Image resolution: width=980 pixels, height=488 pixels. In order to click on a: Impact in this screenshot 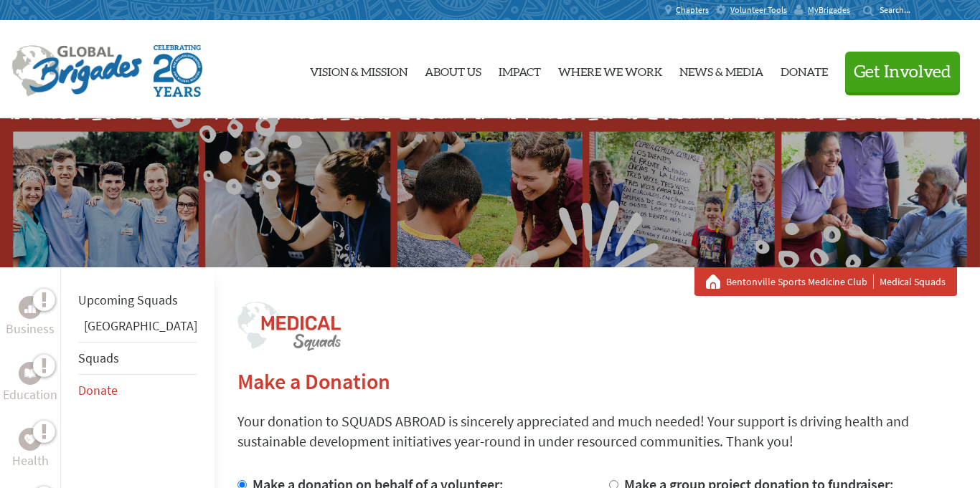, I will do `click(519, 70)`.